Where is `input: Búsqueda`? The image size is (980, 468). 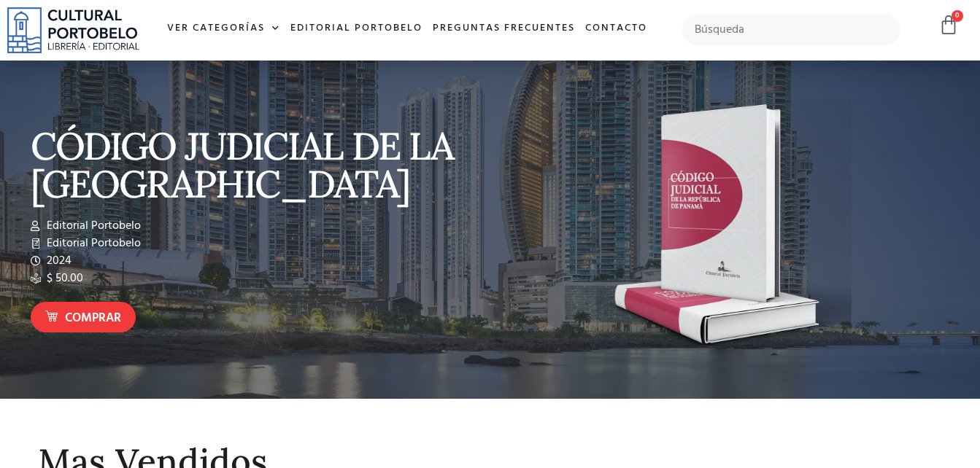
input: Búsqueda is located at coordinates (791, 30).